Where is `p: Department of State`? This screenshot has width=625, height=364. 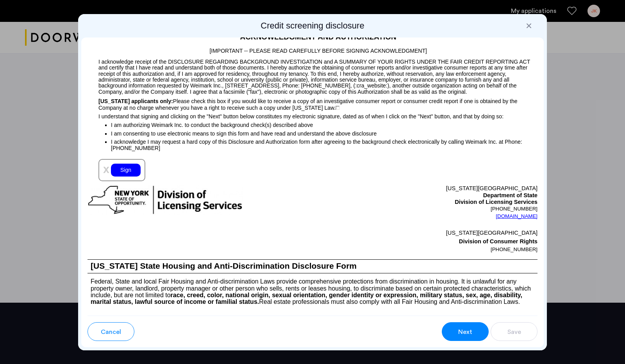
p: Department of State is located at coordinates (425, 195).